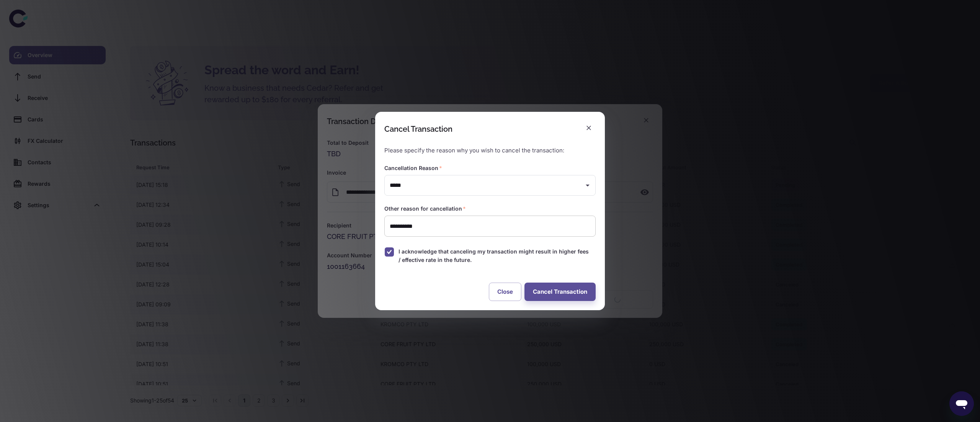 This screenshot has height=422, width=980. Describe the element at coordinates (419, 129) in the screenshot. I see `div: Cancel Transaction` at that location.